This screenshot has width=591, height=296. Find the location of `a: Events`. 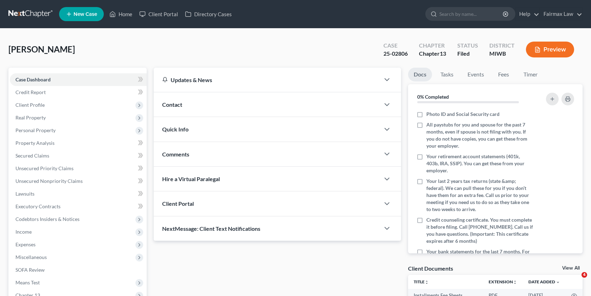

a: Events is located at coordinates (476, 74).